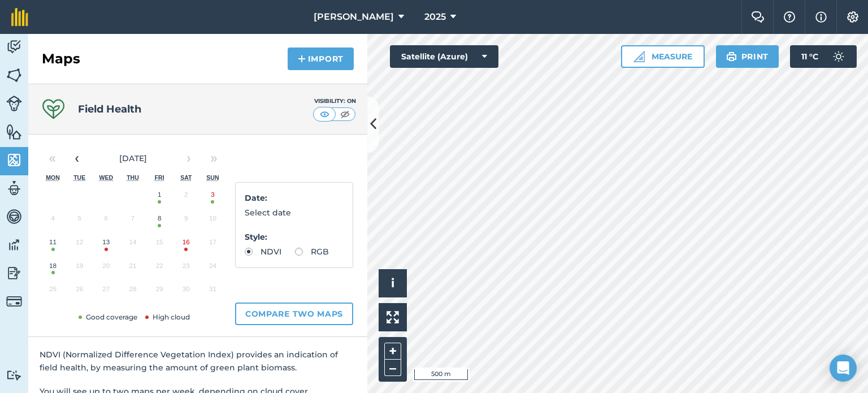 This screenshot has width=868, height=393. Describe the element at coordinates (186, 221) in the screenshot. I see `button: August 9, 2025` at that location.